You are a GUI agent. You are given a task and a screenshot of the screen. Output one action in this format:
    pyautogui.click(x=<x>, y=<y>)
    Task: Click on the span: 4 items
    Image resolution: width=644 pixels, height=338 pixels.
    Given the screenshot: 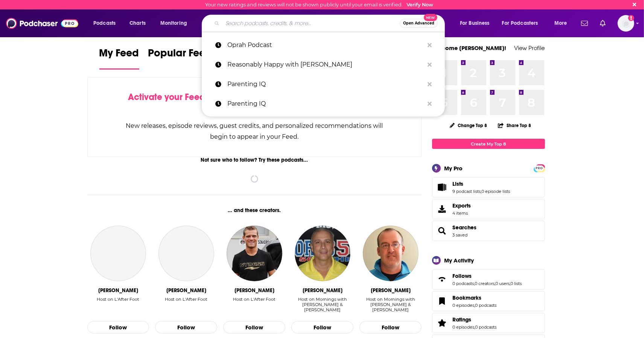 What is the action you would take?
    pyautogui.click(x=462, y=213)
    